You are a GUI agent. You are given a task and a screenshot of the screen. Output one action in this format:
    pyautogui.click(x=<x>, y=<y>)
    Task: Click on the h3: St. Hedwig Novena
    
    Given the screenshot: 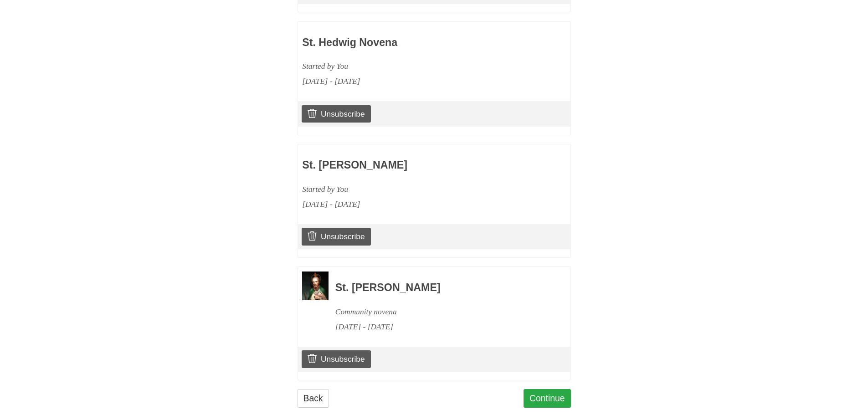 What is the action you would take?
    pyautogui.click(x=407, y=43)
    